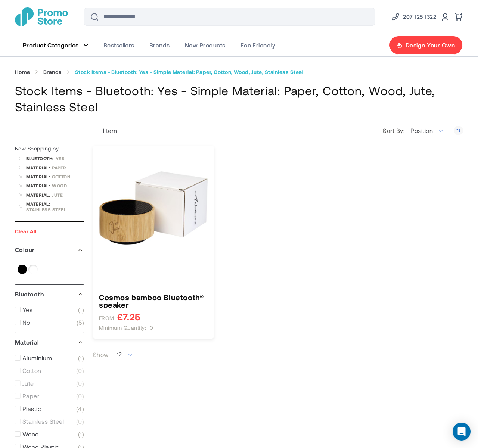  What do you see at coordinates (42, 17) in the screenshot?
I see `a: store logo` at bounding box center [42, 17].